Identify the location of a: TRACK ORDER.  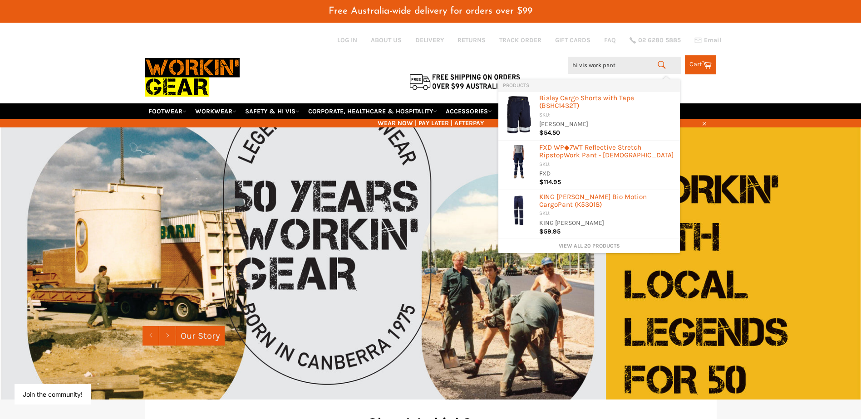
(520, 40).